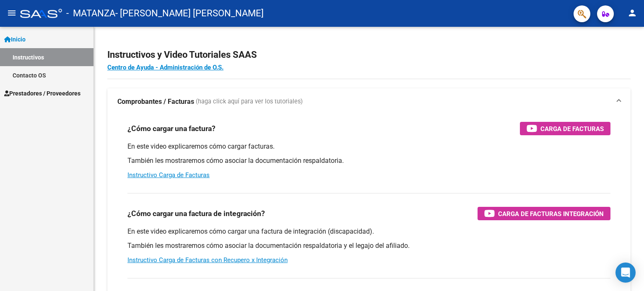 The image size is (644, 291). Describe the element at coordinates (156, 102) in the screenshot. I see `strong: Comprobantes / Facturas` at that location.